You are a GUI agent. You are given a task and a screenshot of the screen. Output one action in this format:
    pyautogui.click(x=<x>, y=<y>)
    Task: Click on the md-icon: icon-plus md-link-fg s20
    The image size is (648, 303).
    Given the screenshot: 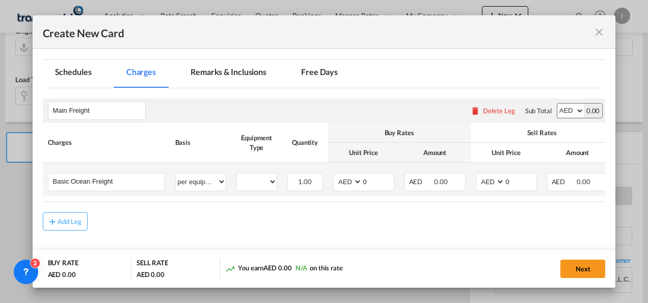 What is the action you would take?
    pyautogui.click(x=52, y=221)
    